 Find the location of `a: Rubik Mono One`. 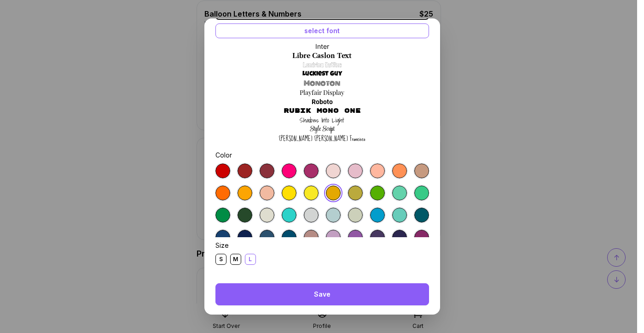

a: Rubik Mono One is located at coordinates (322, 111).